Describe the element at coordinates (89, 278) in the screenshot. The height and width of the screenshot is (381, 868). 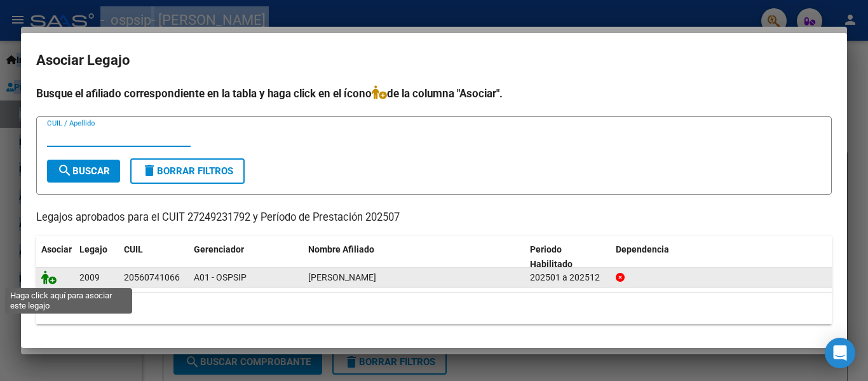
I see `span: 2009` at that location.